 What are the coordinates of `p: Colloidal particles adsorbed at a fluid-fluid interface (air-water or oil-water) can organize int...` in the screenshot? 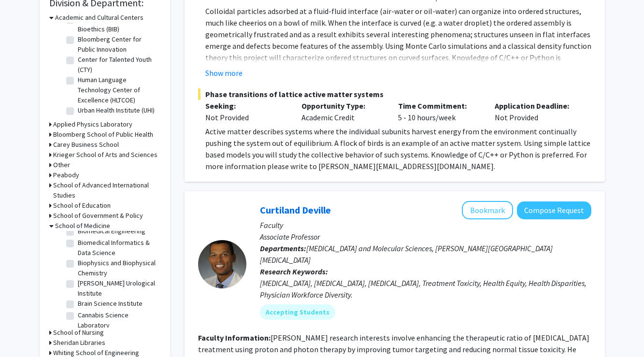 It's located at (398, 40).